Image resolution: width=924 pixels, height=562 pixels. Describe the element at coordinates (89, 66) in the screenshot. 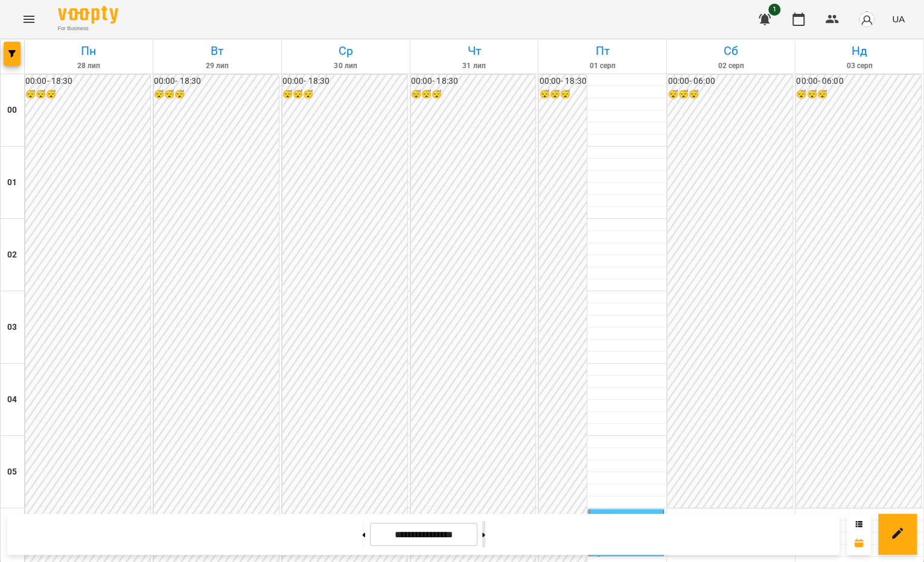

I see `h6: 28 лип` at that location.